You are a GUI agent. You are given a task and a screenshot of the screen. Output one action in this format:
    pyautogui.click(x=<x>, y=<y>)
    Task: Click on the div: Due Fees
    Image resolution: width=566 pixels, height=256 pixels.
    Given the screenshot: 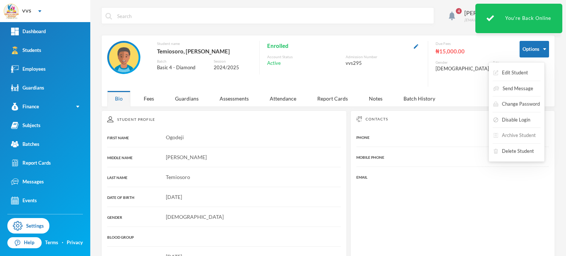 What is the action you would take?
    pyautogui.click(x=472, y=44)
    